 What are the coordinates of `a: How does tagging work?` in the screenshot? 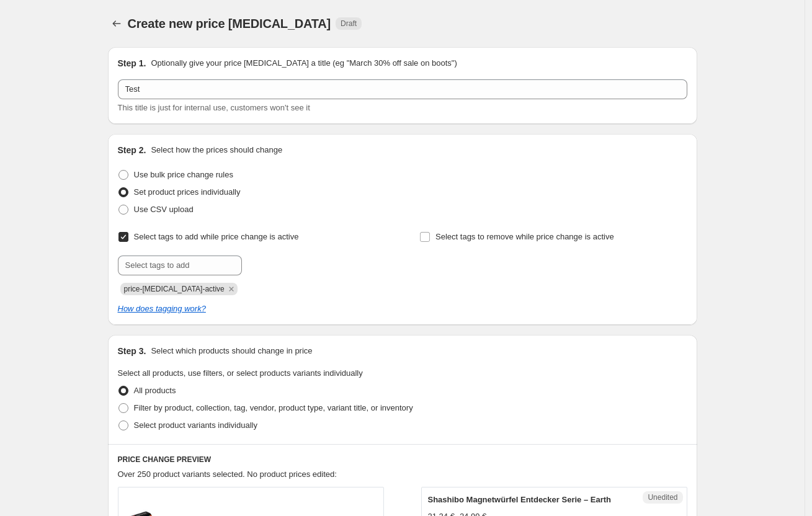 It's located at (162, 308).